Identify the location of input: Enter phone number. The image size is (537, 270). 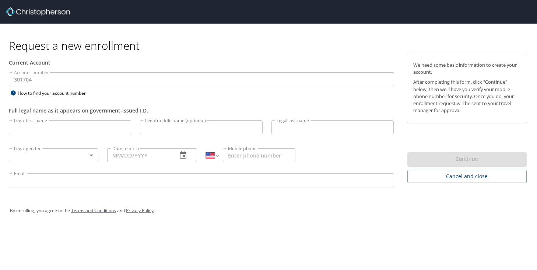
(259, 155).